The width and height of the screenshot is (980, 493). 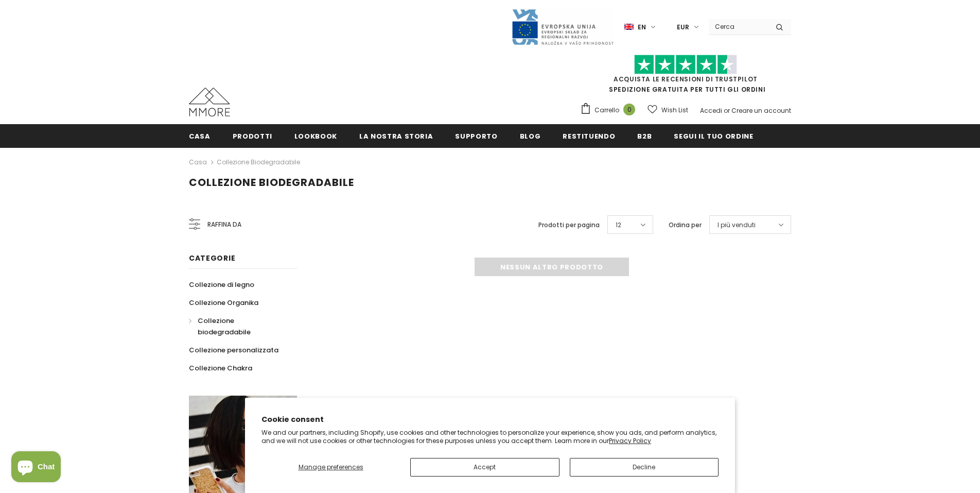 I want to click on span: Collezione Organika, so click(x=223, y=303).